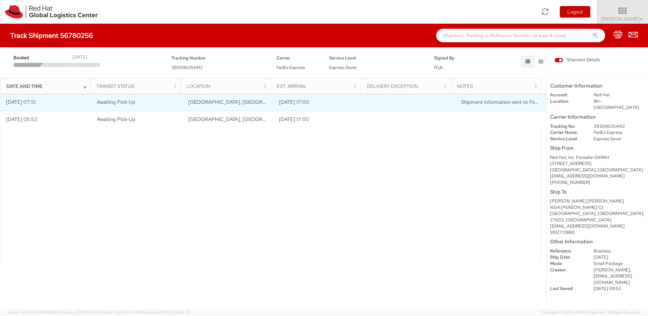  What do you see at coordinates (408, 86) in the screenshot?
I see `div: Delivery Exception` at bounding box center [408, 86].